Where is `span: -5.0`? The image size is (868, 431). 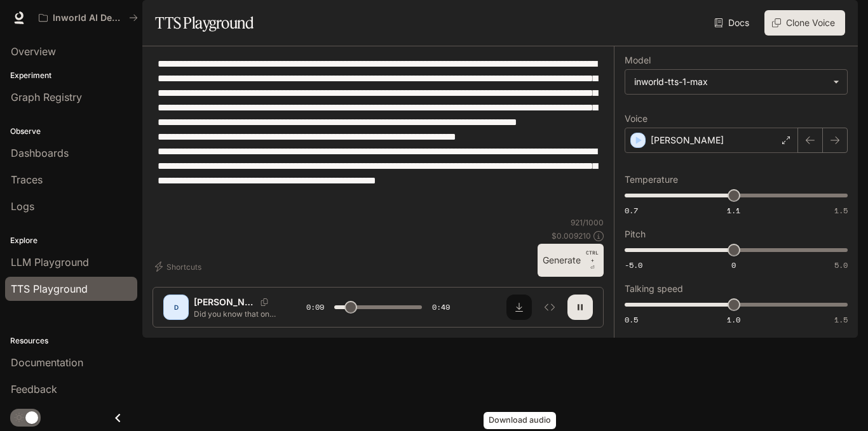 span: -5.0 is located at coordinates (634, 264).